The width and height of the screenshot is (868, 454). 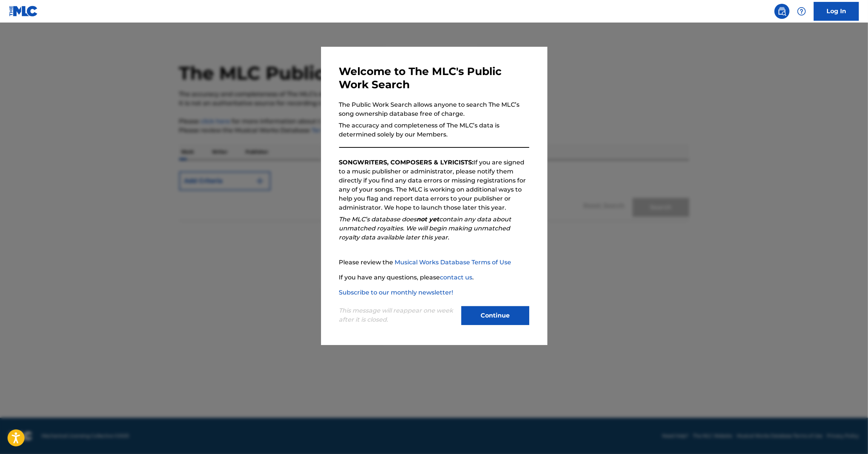 What do you see at coordinates (396, 293) in the screenshot?
I see `a: Subscribe to our monthly newsletter!` at bounding box center [396, 293].